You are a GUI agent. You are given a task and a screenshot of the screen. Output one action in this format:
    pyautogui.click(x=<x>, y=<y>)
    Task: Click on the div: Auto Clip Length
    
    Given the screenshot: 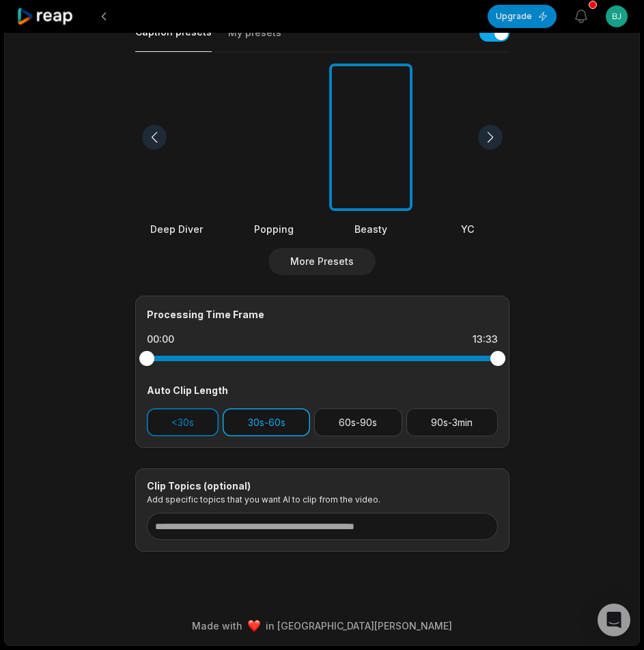 What is the action you would take?
    pyautogui.click(x=322, y=390)
    